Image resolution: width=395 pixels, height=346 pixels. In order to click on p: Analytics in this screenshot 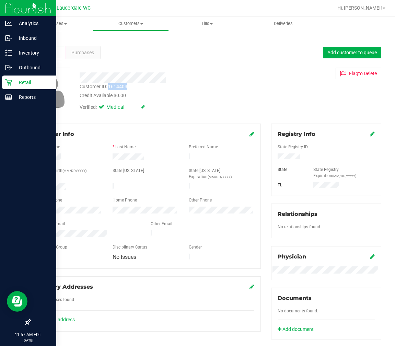, I will do `click(33, 23)`.